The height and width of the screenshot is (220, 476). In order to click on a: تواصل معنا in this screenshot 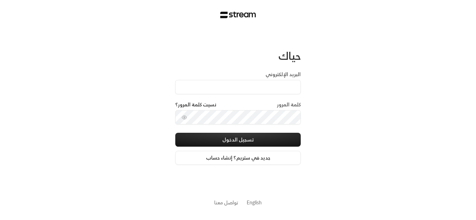, I will do `click(226, 203)`.